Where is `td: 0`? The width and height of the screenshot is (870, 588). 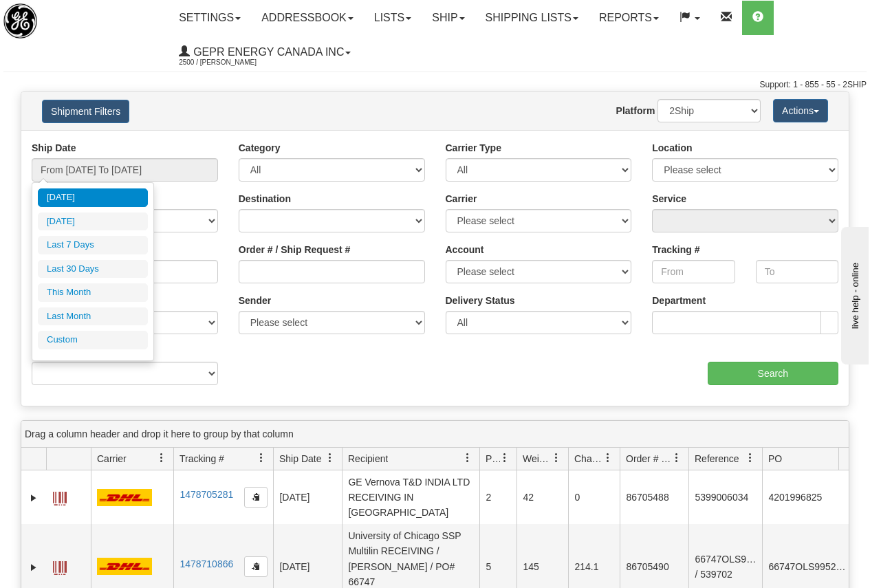
td: 0 is located at coordinates (593, 497).